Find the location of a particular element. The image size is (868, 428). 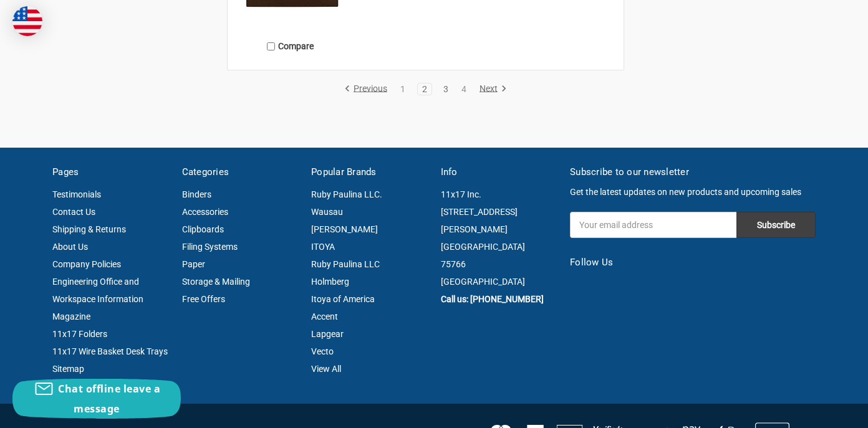

a: View All is located at coordinates (326, 369).